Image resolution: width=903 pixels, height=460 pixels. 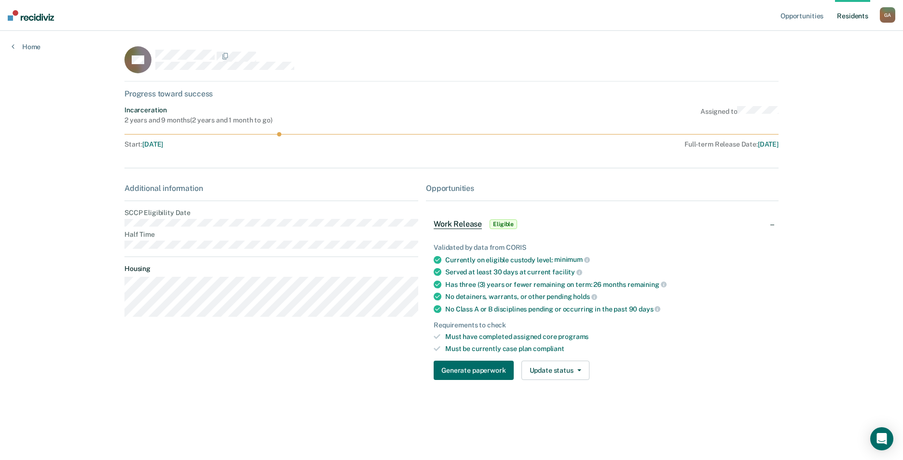 I want to click on a: Navigate to form link, so click(x=475, y=371).